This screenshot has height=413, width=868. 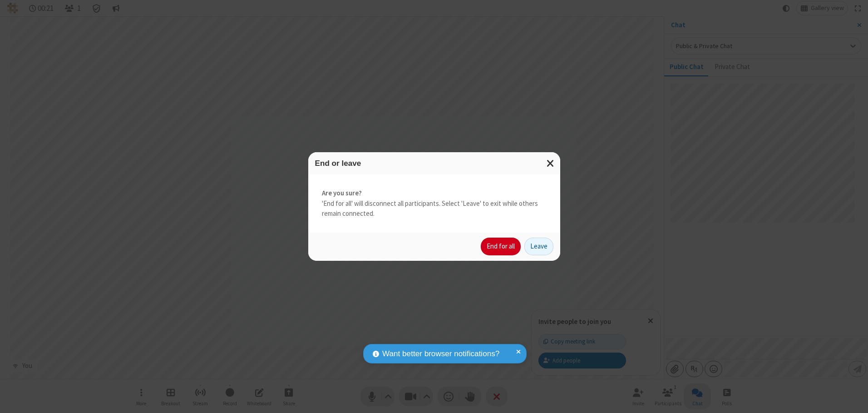 I want to click on button: Close modal, so click(x=550, y=163).